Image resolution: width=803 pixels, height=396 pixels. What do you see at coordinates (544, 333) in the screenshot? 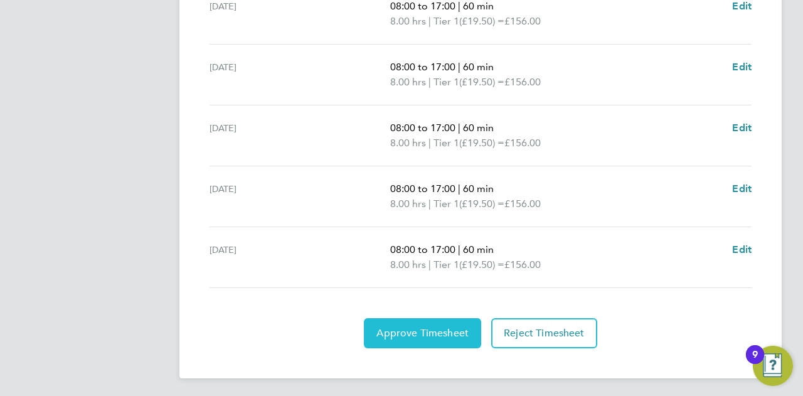
I see `button: Reject Timesheet` at bounding box center [544, 333].